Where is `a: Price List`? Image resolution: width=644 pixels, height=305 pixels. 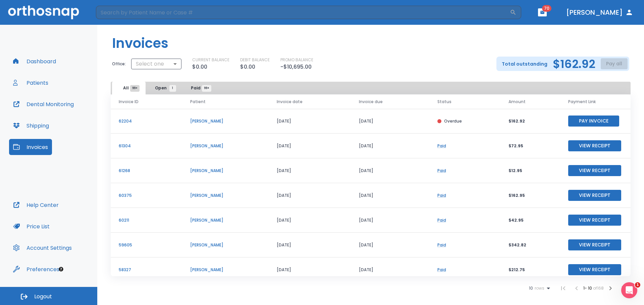 a: Price List is located at coordinates (31, 226).